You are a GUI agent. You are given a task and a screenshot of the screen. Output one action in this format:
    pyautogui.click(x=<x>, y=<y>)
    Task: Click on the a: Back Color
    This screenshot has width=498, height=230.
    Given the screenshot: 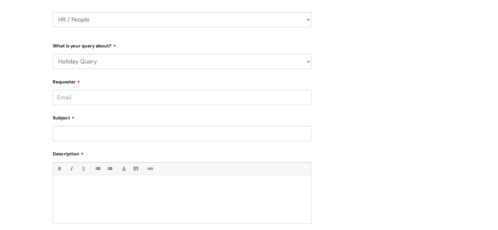 What is the action you would take?
    pyautogui.click(x=136, y=169)
    